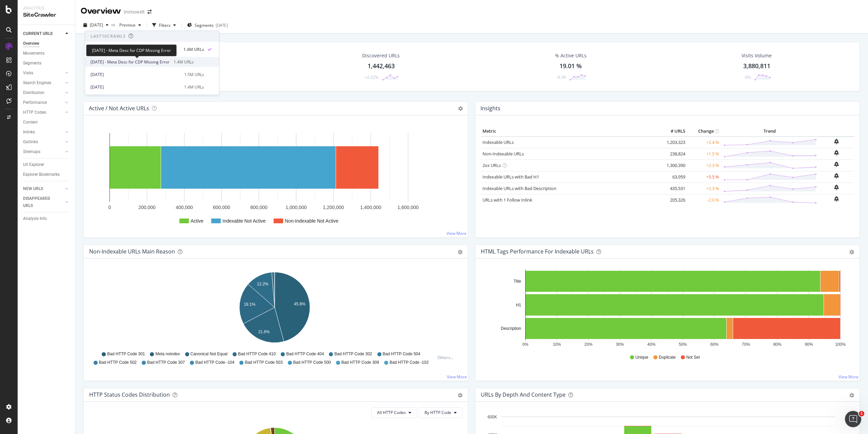 Image resolution: width=868 pixels, height=434 pixels. I want to click on a: Inlinks, so click(43, 132).